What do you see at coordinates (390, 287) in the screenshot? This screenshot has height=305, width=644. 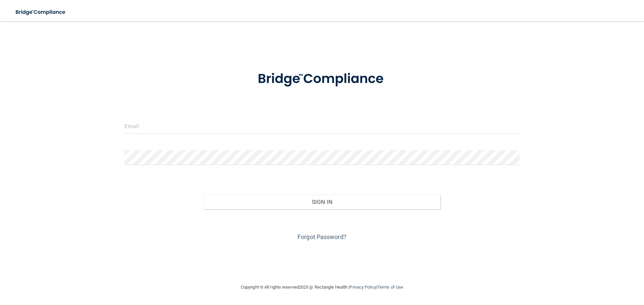 I see `a: Terms of Use` at bounding box center [390, 287].